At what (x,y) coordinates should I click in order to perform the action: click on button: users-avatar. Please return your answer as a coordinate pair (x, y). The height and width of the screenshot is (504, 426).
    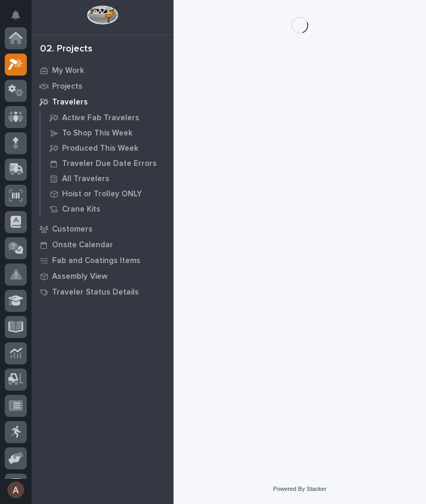
    Looking at the image, I should click on (16, 490).